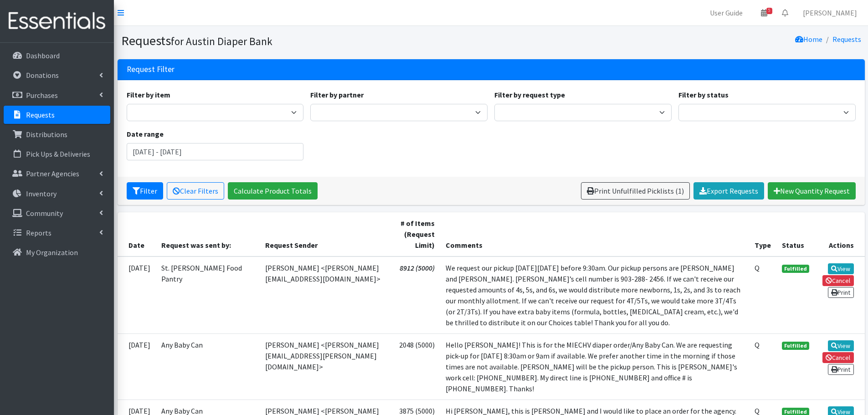  What do you see at coordinates (839, 234) in the screenshot?
I see `th: Actions` at bounding box center [839, 234].